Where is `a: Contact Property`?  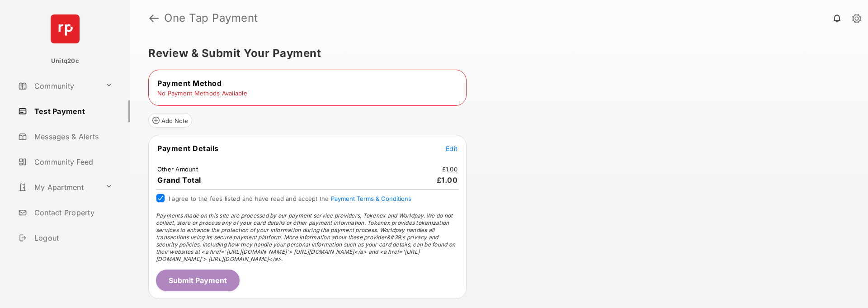 a: Contact Property is located at coordinates (72, 213).